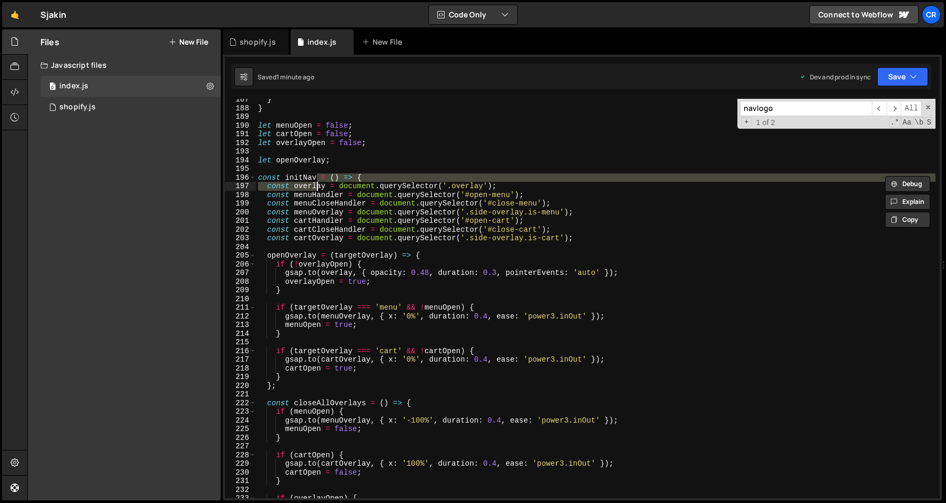 The width and height of the screenshot is (946, 503). Describe the element at coordinates (931, 15) in the screenshot. I see `a: CR` at that location.